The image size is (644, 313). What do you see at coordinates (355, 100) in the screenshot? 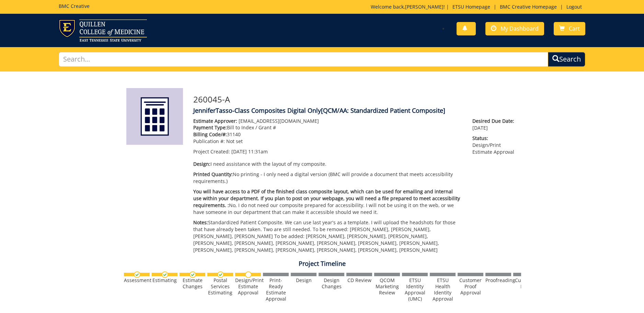
I see `h3: 260045-A` at bounding box center [355, 100].